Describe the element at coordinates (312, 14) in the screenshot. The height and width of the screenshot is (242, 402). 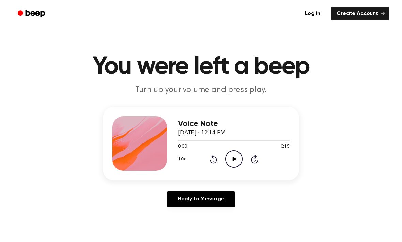
I see `a: Log in` at that location.